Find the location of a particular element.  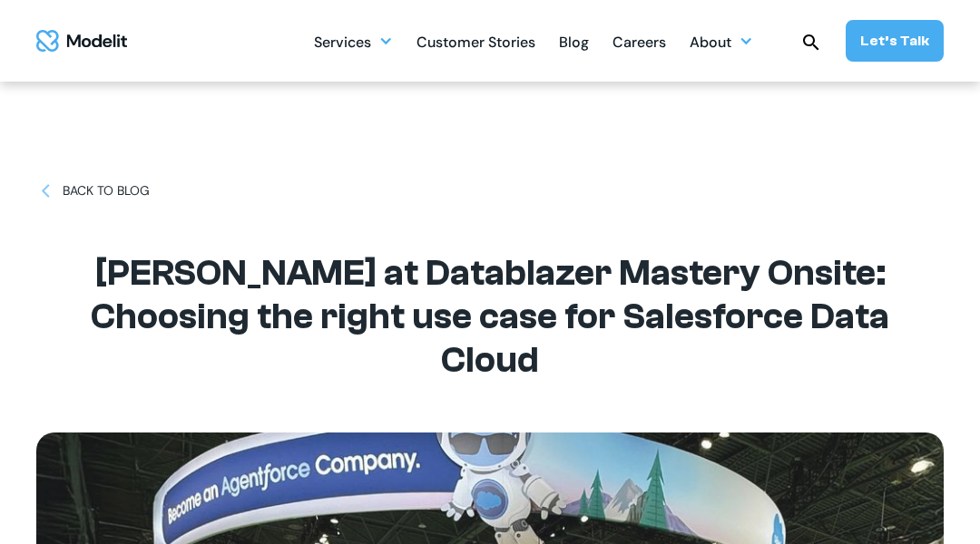

a: Customer Stories is located at coordinates (475, 40).